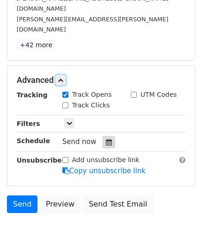  What do you see at coordinates (28, 124) in the screenshot?
I see `strong: Filters` at bounding box center [28, 124].